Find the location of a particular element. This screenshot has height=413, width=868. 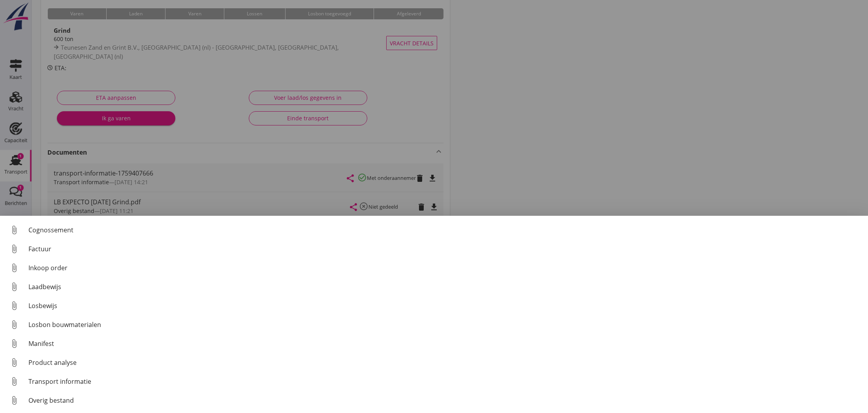

div: Laadbewijs is located at coordinates (445, 287).